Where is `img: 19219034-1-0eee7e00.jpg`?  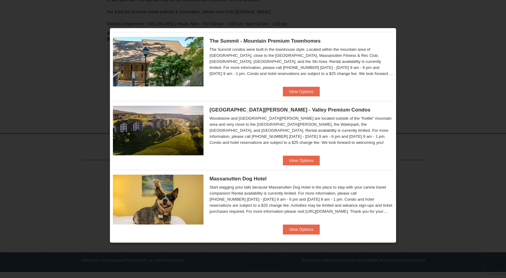 img: 19219034-1-0eee7e00.jpg is located at coordinates (158, 62).